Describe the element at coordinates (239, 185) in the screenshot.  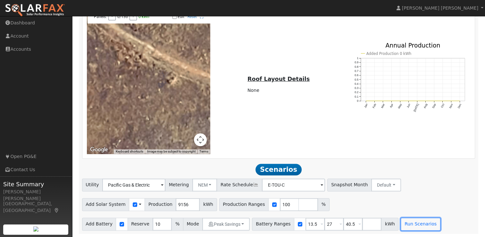
I see `span: Rate Schedule` at that location.